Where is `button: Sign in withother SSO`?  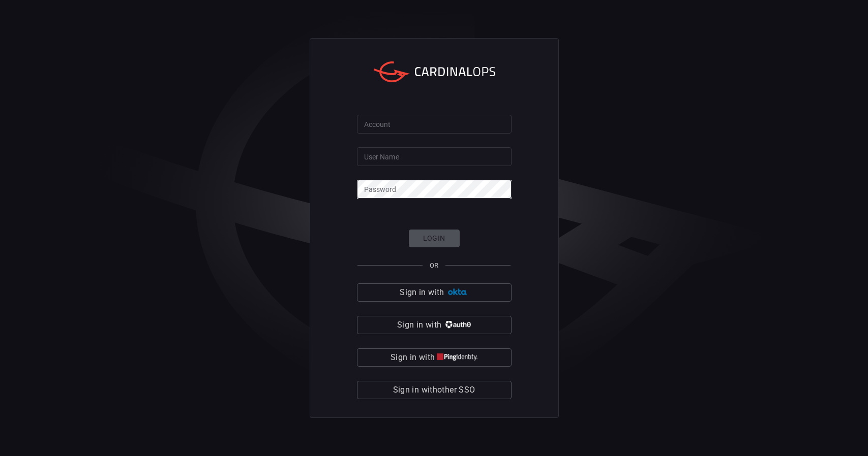
button: Sign in withother SSO is located at coordinates (434, 390).